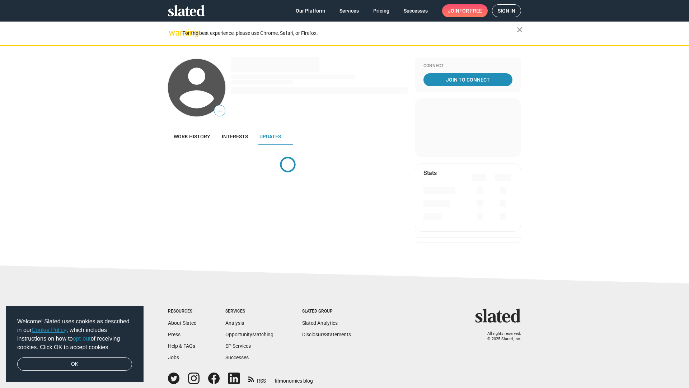  What do you see at coordinates (257, 378) in the screenshot?
I see `a: RSS` at bounding box center [257, 378].